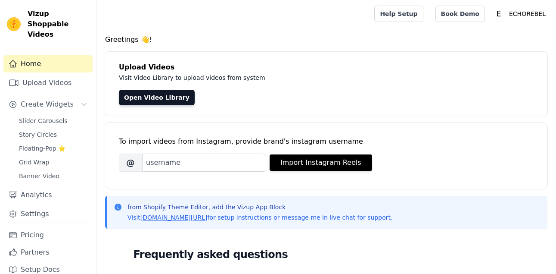 Image resolution: width=556 pixels, height=274 pixels. I want to click on span: Story Circles, so click(38, 134).